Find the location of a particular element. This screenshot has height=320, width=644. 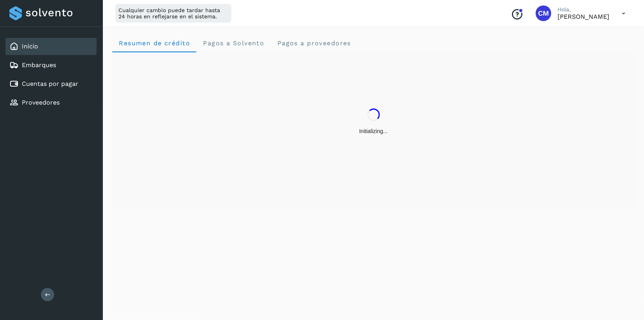

div: Proveedores is located at coordinates (51, 103).